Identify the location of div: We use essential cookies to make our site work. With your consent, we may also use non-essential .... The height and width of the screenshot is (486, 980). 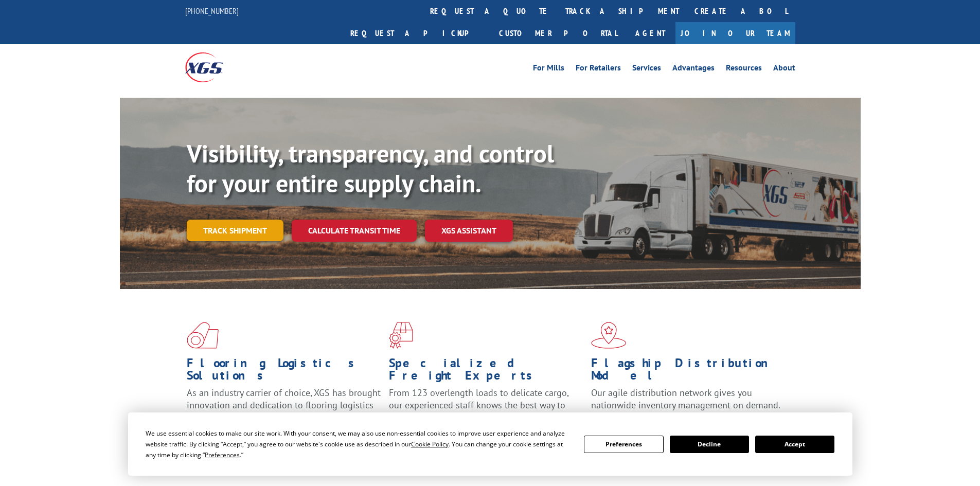
(359, 444).